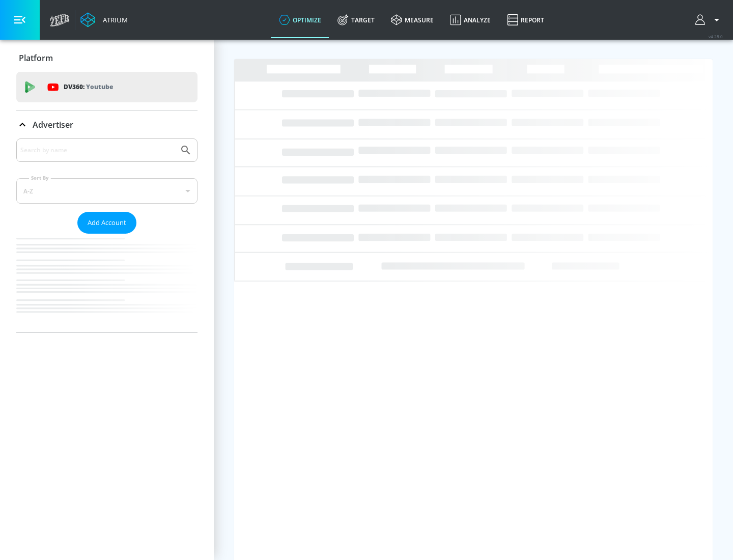  Describe the element at coordinates (107, 58) in the screenshot. I see `div: Platform` at that location.